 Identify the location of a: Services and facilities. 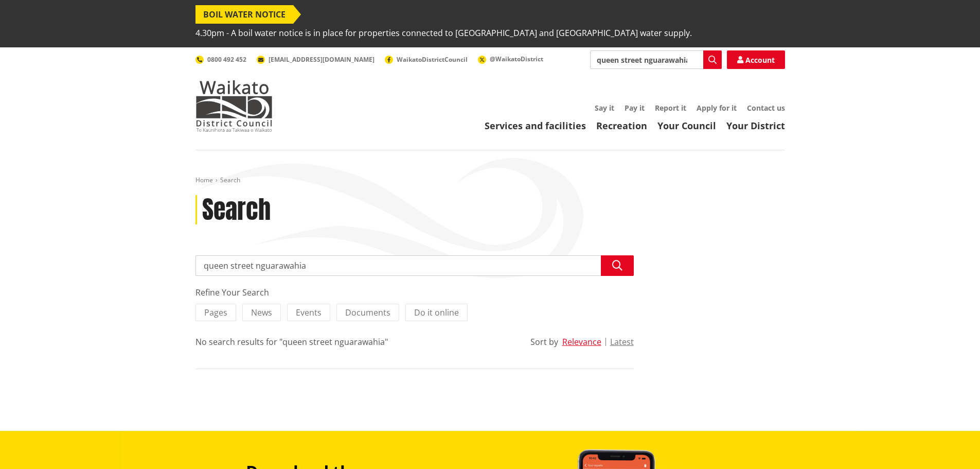
(535, 125).